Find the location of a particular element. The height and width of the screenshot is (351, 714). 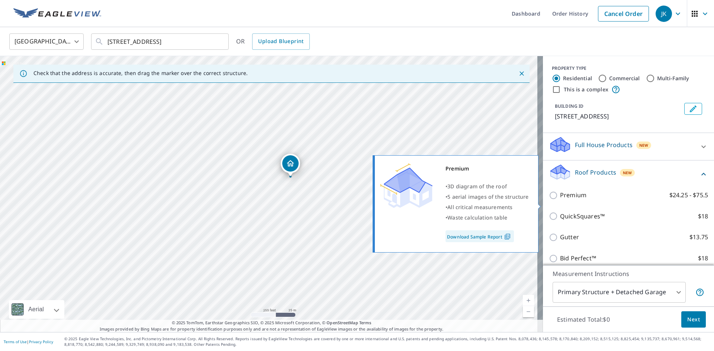

img: EV Logo is located at coordinates (57, 14).